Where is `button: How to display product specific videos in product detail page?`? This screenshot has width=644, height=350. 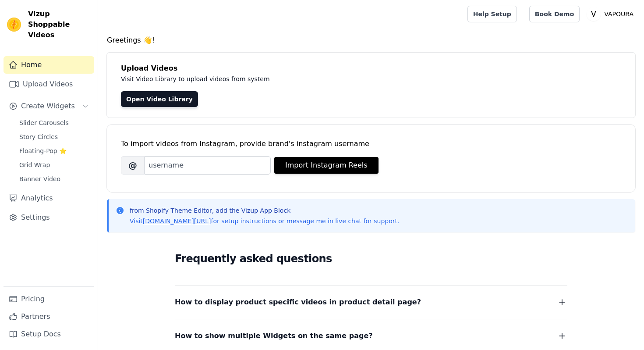
button: How to display product specific videos in product detail page? is located at coordinates (371, 302).